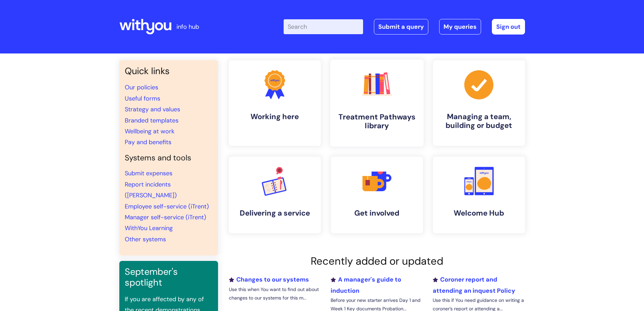 Image resolution: width=644 pixels, height=311 pixels. I want to click on a: Delivering a service, so click(275, 195).